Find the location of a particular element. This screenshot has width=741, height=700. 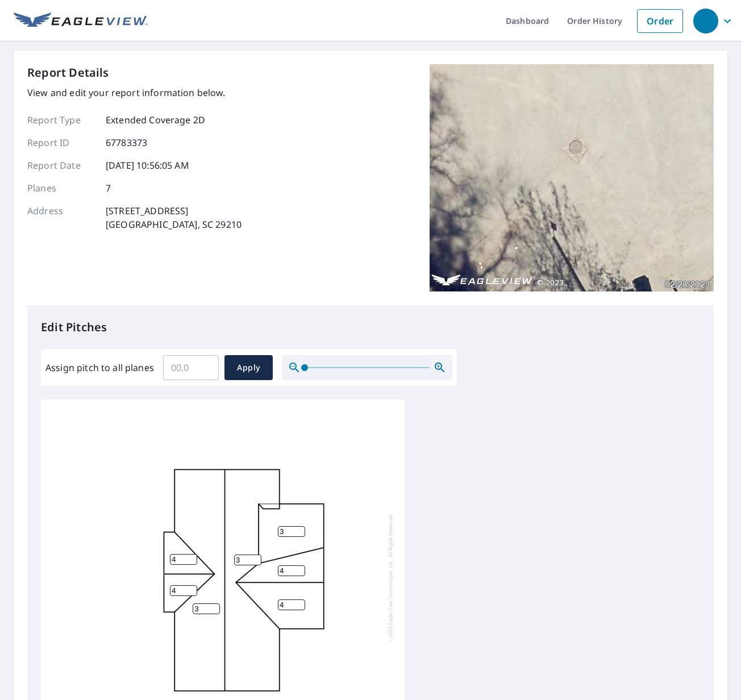

p: Report ID is located at coordinates (62, 143).